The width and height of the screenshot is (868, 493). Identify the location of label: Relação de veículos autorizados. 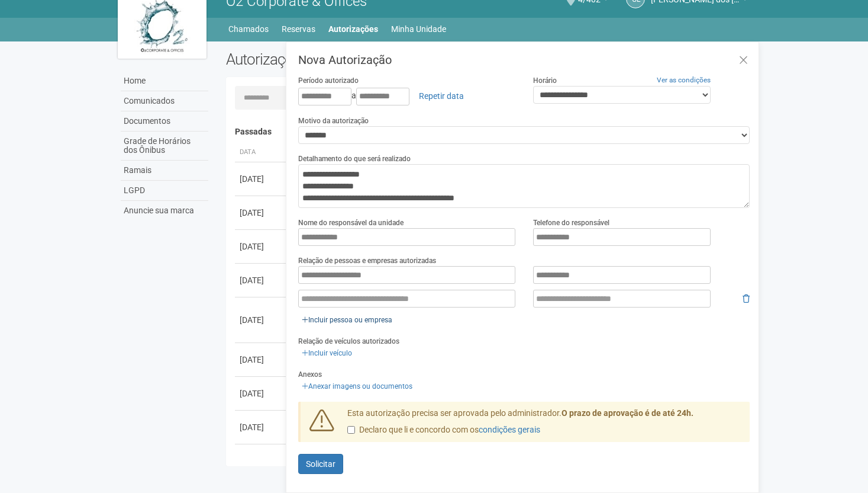
(348, 341).